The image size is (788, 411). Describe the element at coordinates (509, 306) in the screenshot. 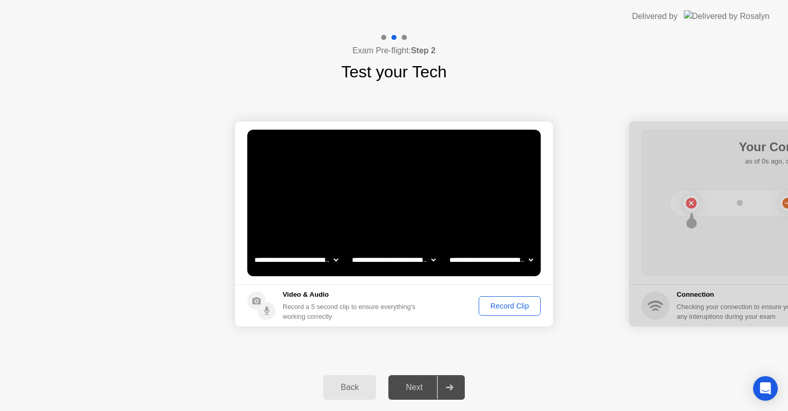

I see `button: Record Clip` at that location.